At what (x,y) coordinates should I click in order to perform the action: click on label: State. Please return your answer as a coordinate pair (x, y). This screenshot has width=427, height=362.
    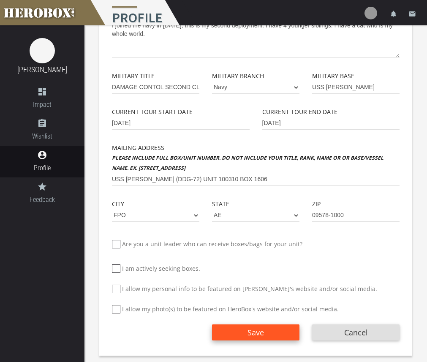
    Looking at the image, I should click on (221, 204).